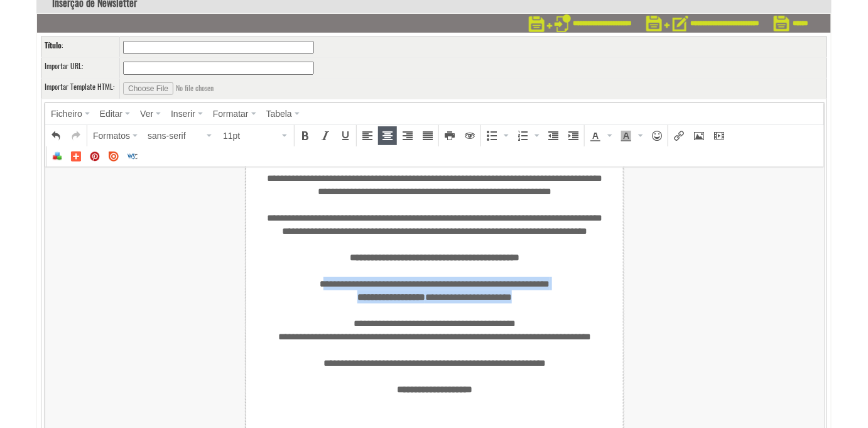  I want to click on div: Preview, so click(470, 136).